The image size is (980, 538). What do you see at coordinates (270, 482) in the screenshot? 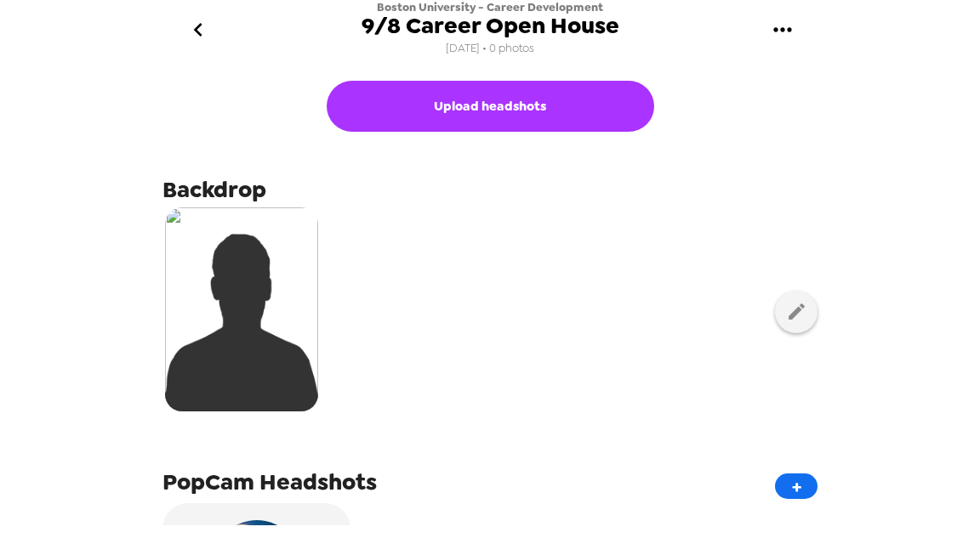
I see `span: PopCam Headshots` at bounding box center [270, 482].